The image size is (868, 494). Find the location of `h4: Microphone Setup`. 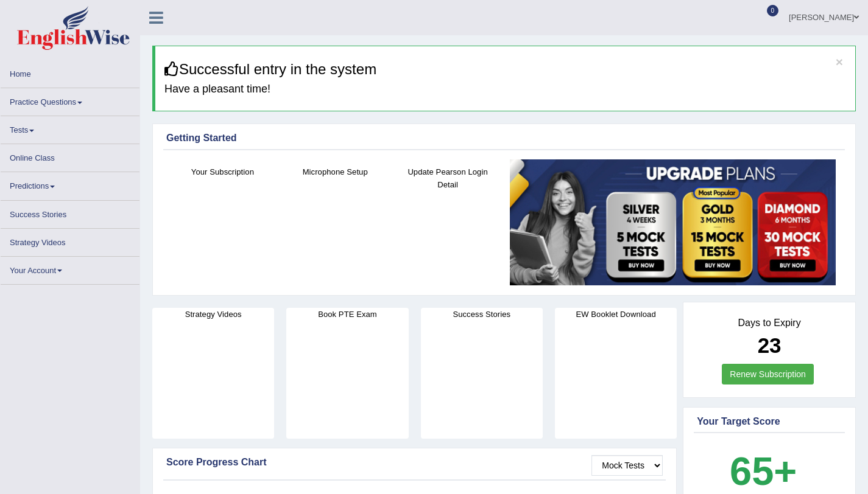

h4: Microphone Setup is located at coordinates (335, 172).